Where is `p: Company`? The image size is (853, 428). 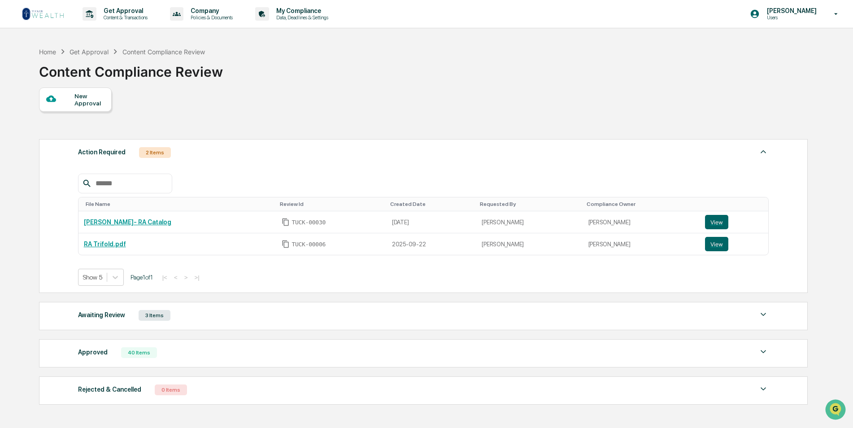
p: Company is located at coordinates (210, 11).